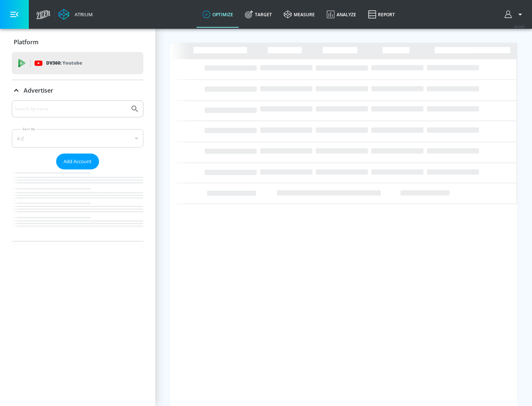  What do you see at coordinates (77, 42) in the screenshot?
I see `div: Platform` at bounding box center [77, 42].